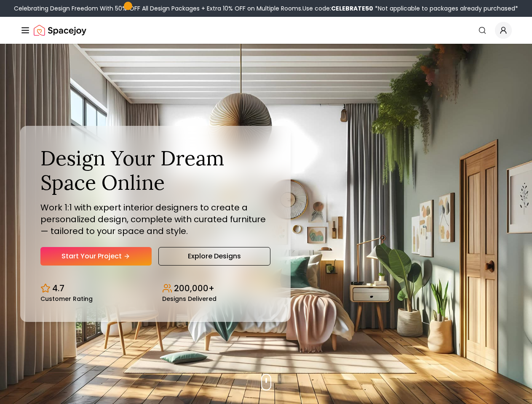  What do you see at coordinates (96, 256) in the screenshot?
I see `a: Start Your Project` at bounding box center [96, 256].